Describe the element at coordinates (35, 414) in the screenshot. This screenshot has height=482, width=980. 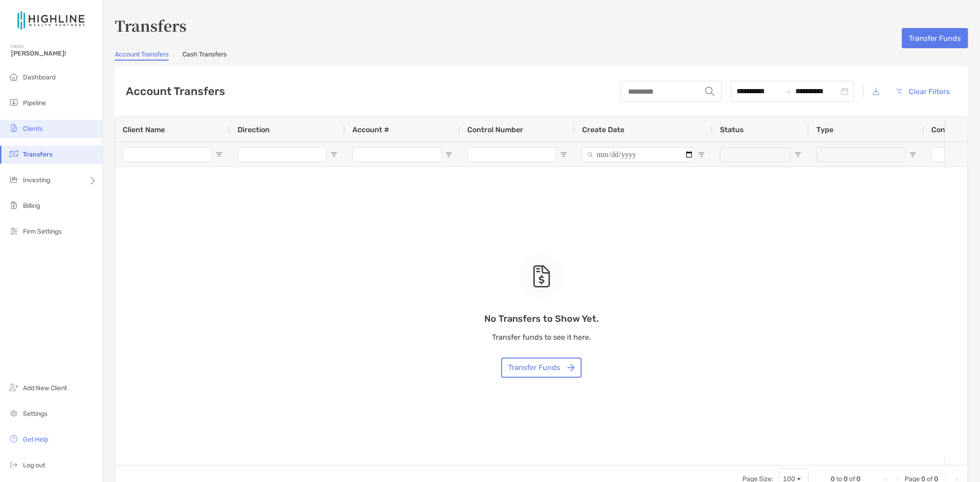
I see `span: Settings` at that location.